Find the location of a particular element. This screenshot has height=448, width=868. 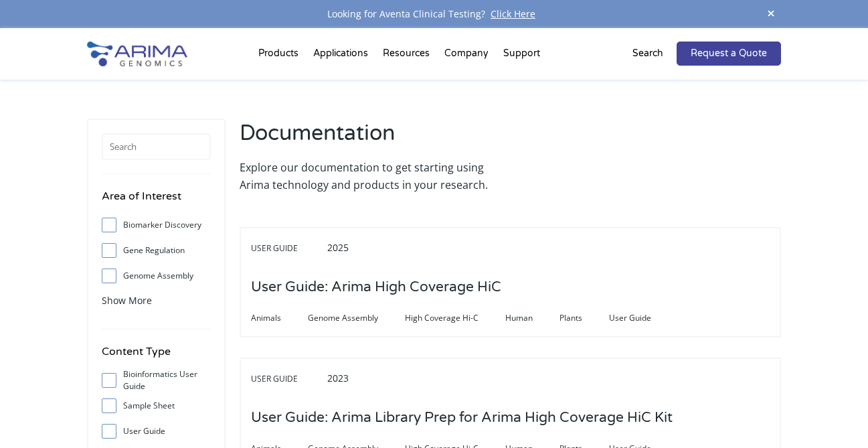

span: High Coverage Hi-C is located at coordinates (455, 318).